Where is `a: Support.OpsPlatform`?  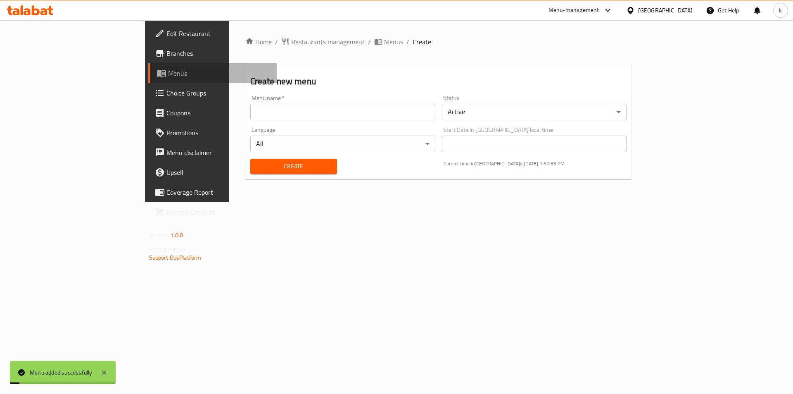
a: Support.OpsPlatform is located at coordinates (175, 257).